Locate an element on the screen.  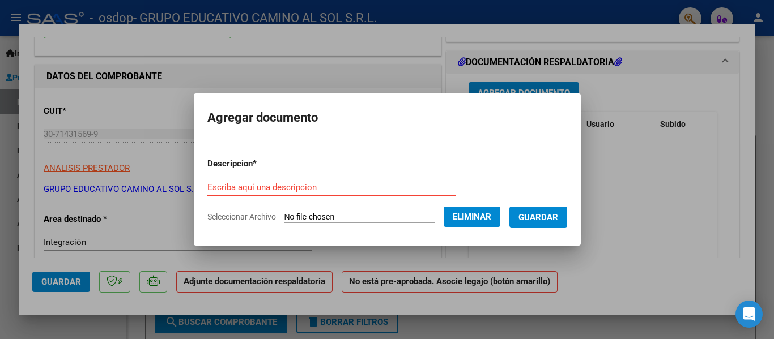
span: Seleccionar Archivo is located at coordinates (241, 217).